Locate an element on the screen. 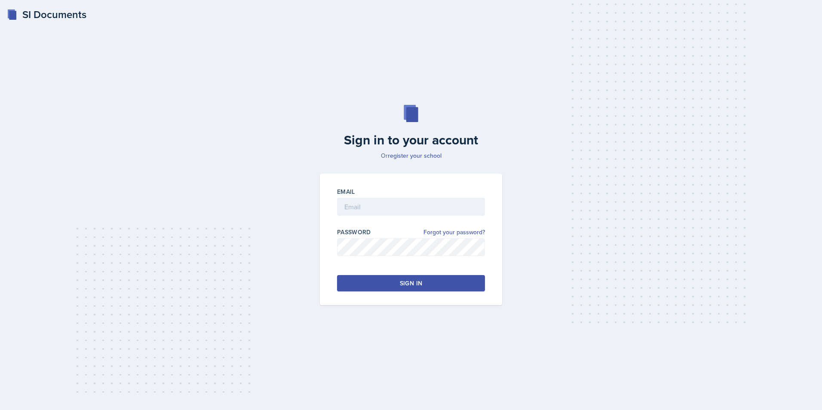  div: Sign in is located at coordinates (411, 283).